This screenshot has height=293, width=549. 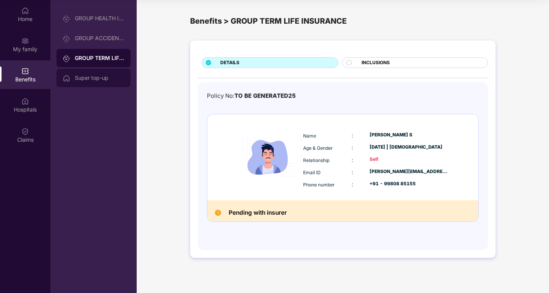 What do you see at coordinates (312, 172) in the screenshot?
I see `span: Email ID` at bounding box center [312, 172].